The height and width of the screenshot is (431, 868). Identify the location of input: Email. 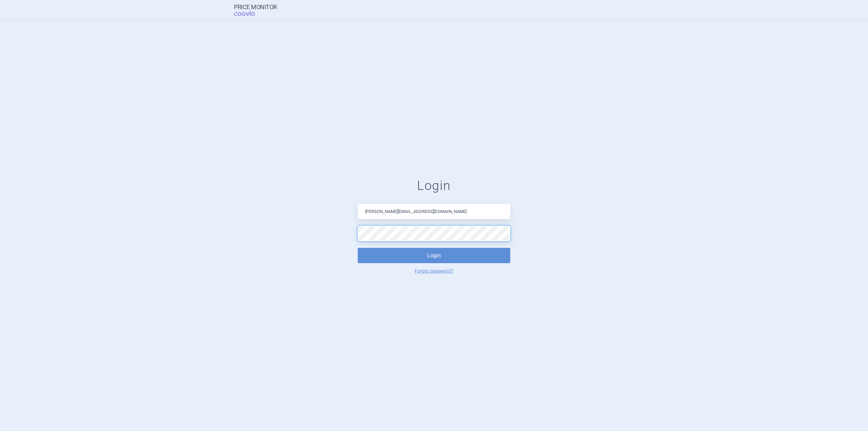
(434, 211).